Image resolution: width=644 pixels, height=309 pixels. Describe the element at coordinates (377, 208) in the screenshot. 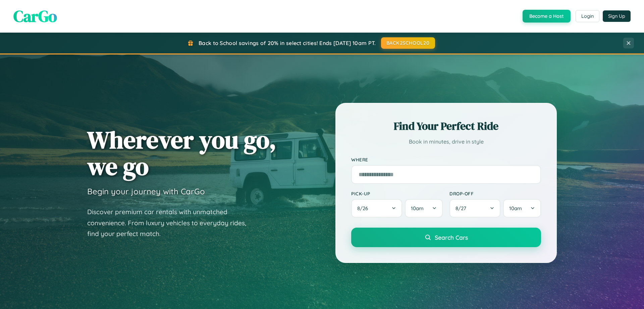

I see `button: 8/26` at that location.